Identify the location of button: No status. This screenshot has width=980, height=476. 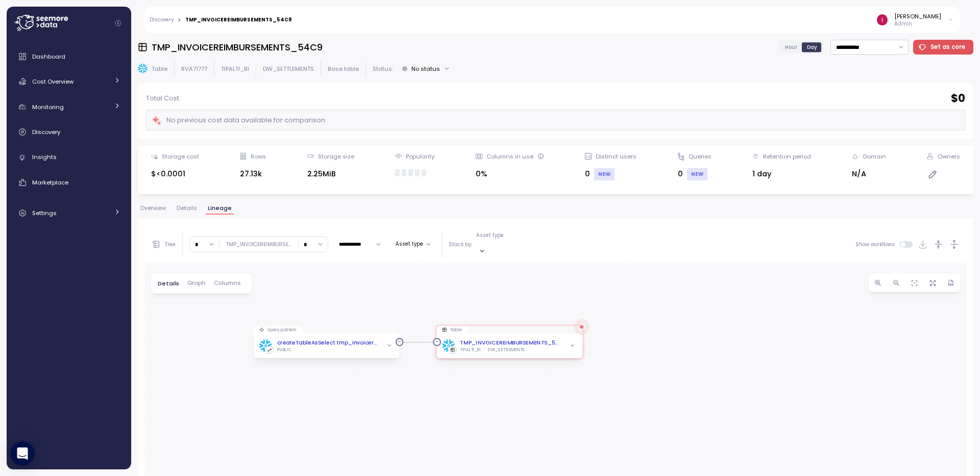
(426, 68).